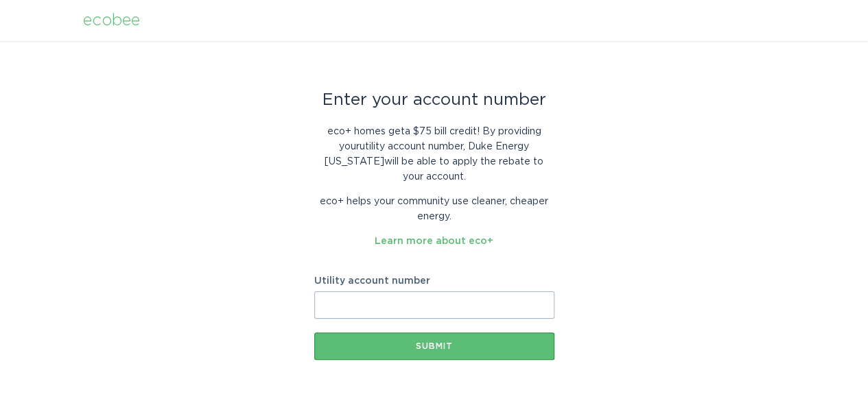 Image resolution: width=868 pixels, height=401 pixels. I want to click on p: eco+ helps your community use cleaner, cheaper energy., so click(434, 209).